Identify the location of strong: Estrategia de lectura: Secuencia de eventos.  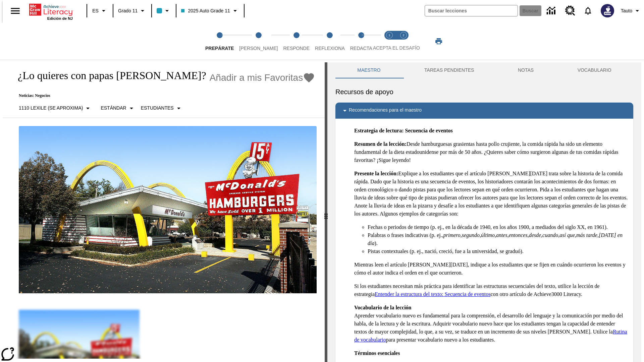
(403, 131).